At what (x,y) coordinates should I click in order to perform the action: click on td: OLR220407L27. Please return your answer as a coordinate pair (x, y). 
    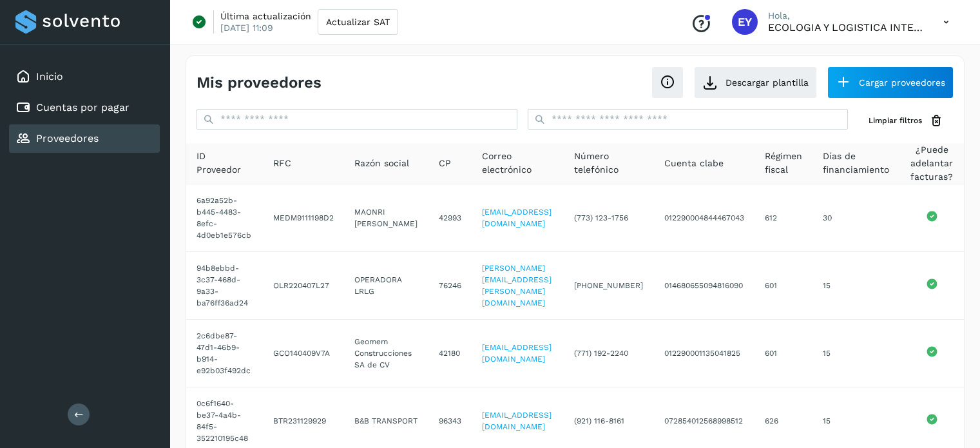
    Looking at the image, I should click on (303, 285).